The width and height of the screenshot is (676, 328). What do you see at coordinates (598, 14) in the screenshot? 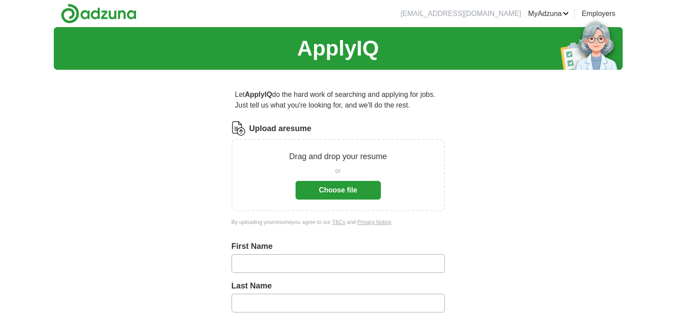
I see `a: Employers` at bounding box center [598, 14].